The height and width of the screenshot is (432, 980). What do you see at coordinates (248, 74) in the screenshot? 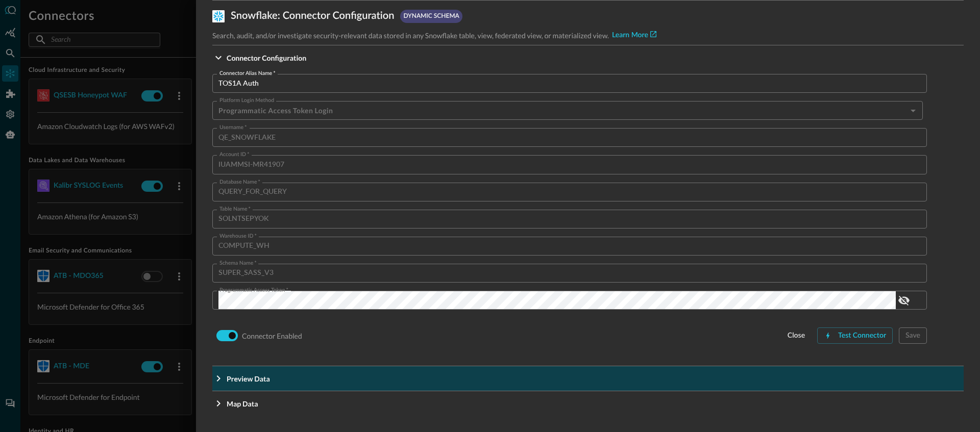
I see `label: Connector Alias Name` at bounding box center [248, 74].